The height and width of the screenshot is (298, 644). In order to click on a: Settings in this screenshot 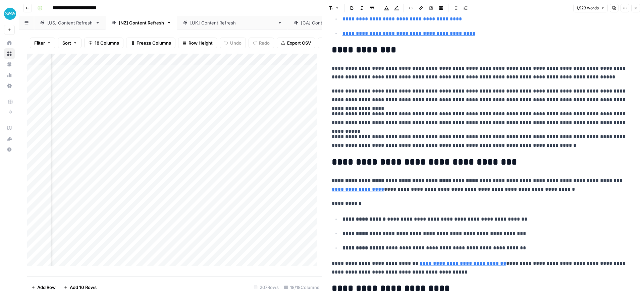, I will do `click(10, 86)`.